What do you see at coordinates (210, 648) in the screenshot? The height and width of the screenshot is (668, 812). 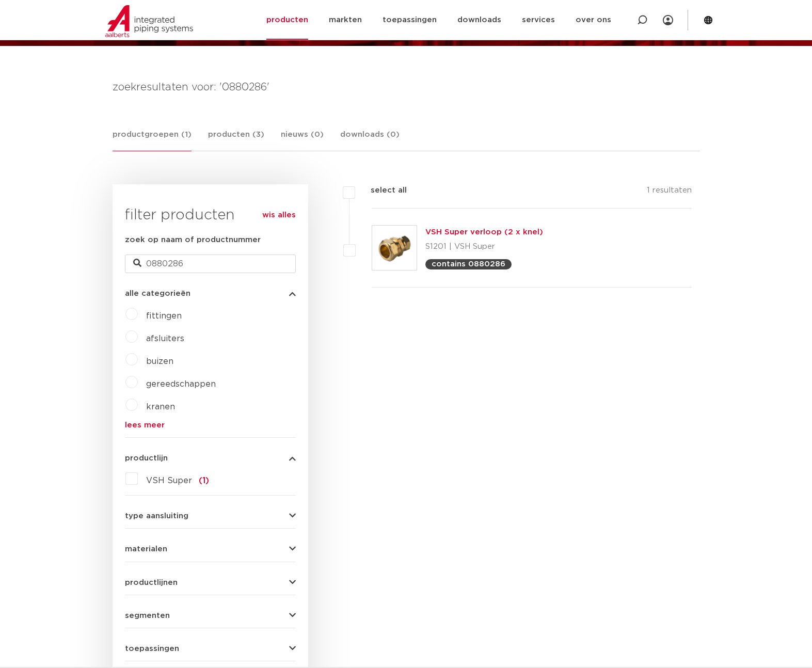 I see `button: toepassingen` at bounding box center [210, 648].